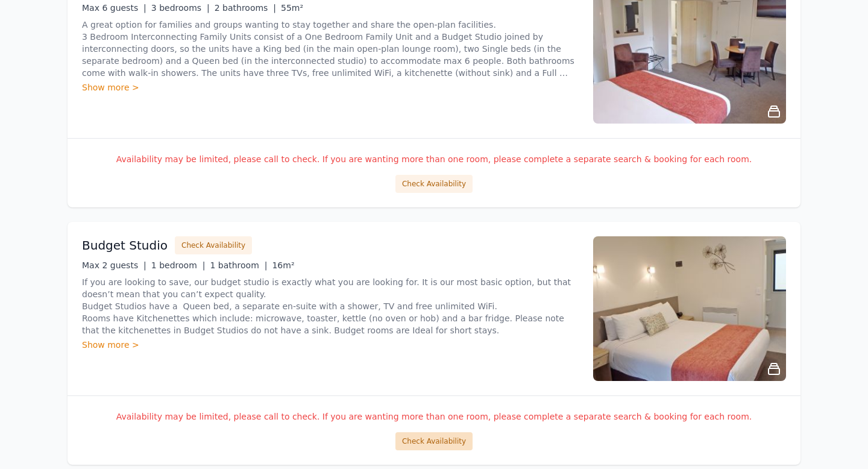 Image resolution: width=868 pixels, height=469 pixels. What do you see at coordinates (125, 245) in the screenshot?
I see `h3: Budget Studio` at bounding box center [125, 245].